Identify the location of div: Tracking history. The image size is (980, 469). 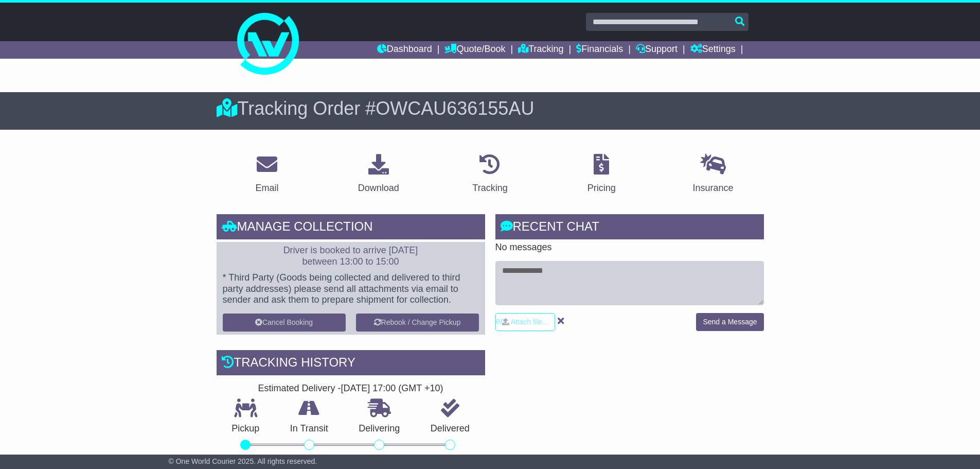
(351, 364).